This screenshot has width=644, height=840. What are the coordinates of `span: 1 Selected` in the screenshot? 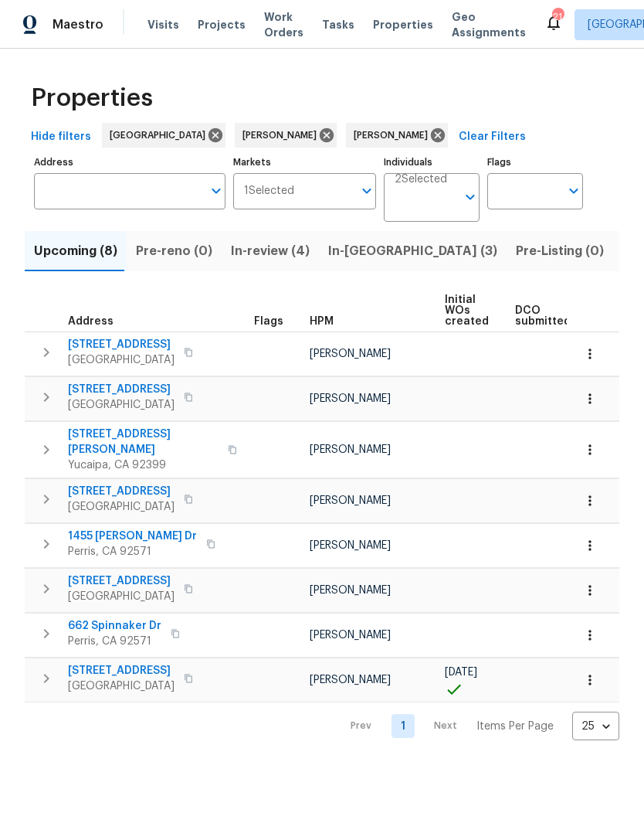 It's located at (269, 191).